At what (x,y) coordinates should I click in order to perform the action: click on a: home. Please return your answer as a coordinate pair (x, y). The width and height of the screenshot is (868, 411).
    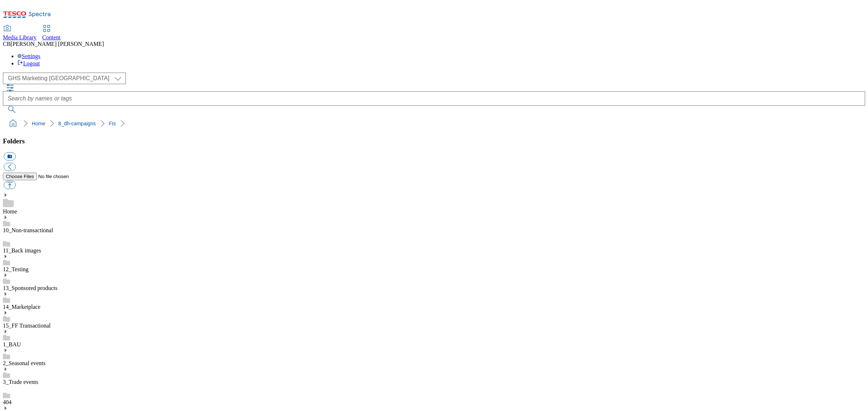
    Looking at the image, I should click on (13, 123).